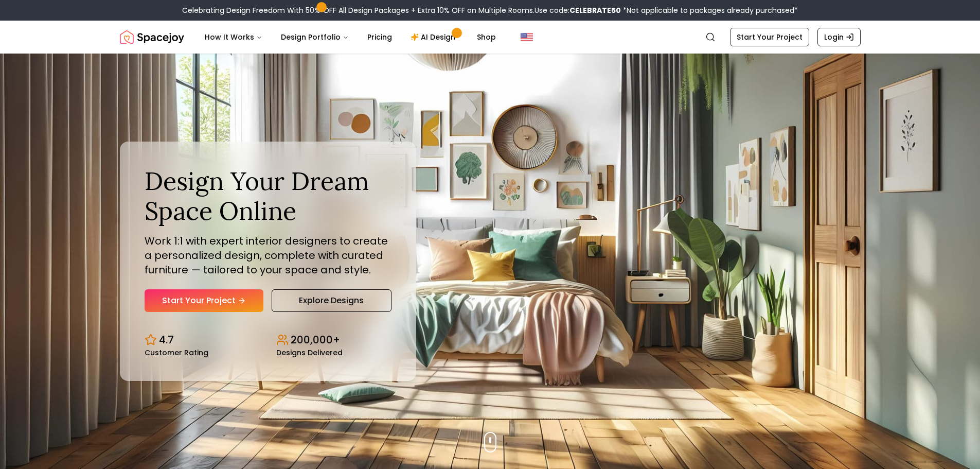  What do you see at coordinates (152, 37) in the screenshot?
I see `img: Spacejoy Logo` at bounding box center [152, 37].